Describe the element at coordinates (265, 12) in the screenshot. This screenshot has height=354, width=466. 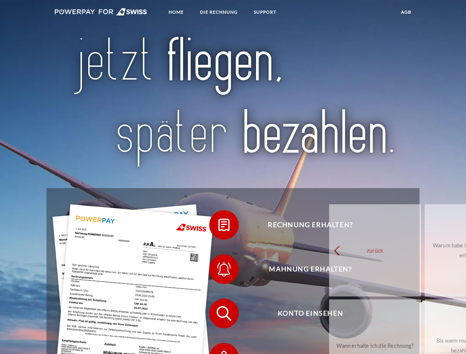
I see `a: SUPPORT` at that location.